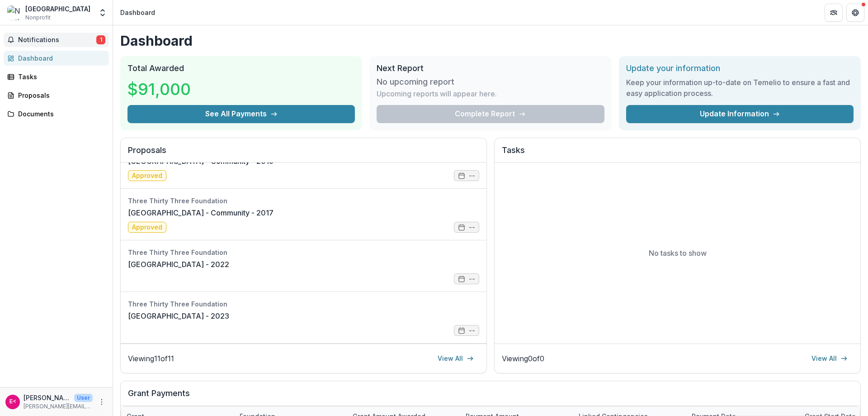 The height and width of the screenshot is (416, 868). Describe the element at coordinates (60, 76) in the screenshot. I see `div: Tasks` at that location.